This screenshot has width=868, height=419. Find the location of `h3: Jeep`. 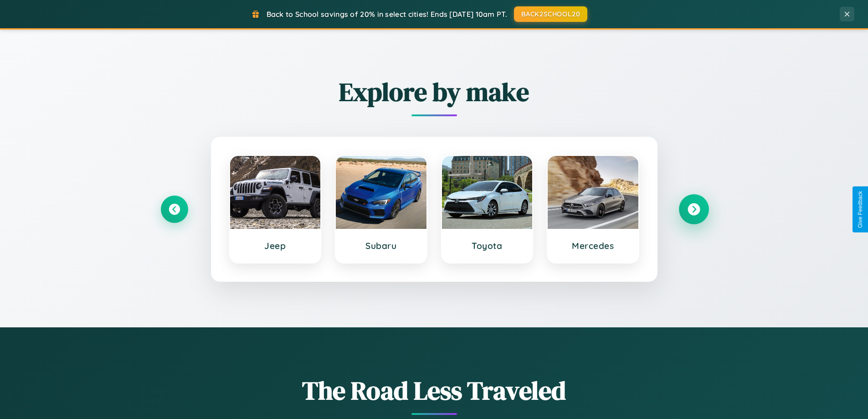

h3: Jeep is located at coordinates (275, 246).